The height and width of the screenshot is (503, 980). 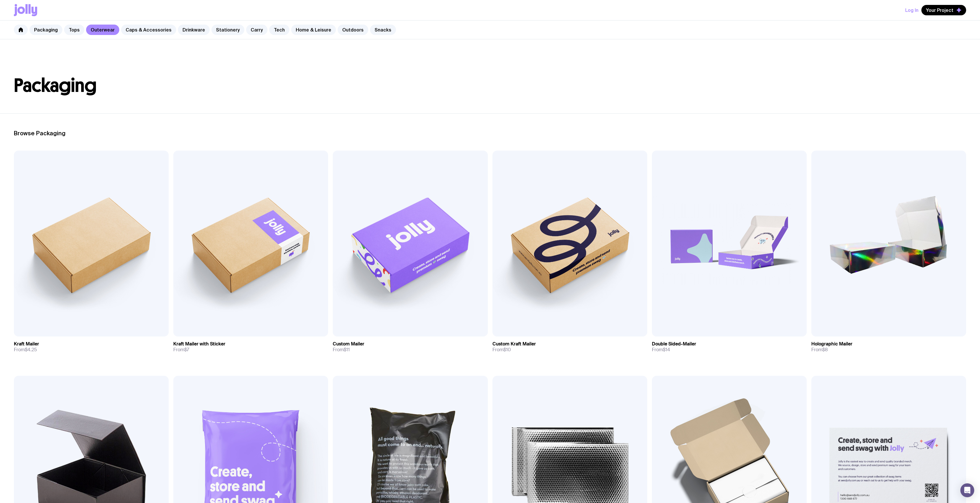 What do you see at coordinates (26, 344) in the screenshot?
I see `h3: Kraft Mailer` at bounding box center [26, 344].